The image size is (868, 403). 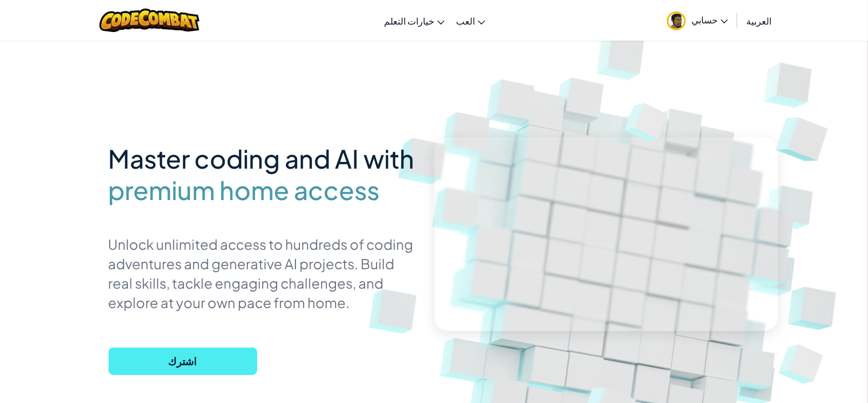 I want to click on span: Master coding and AI with, so click(x=262, y=158).